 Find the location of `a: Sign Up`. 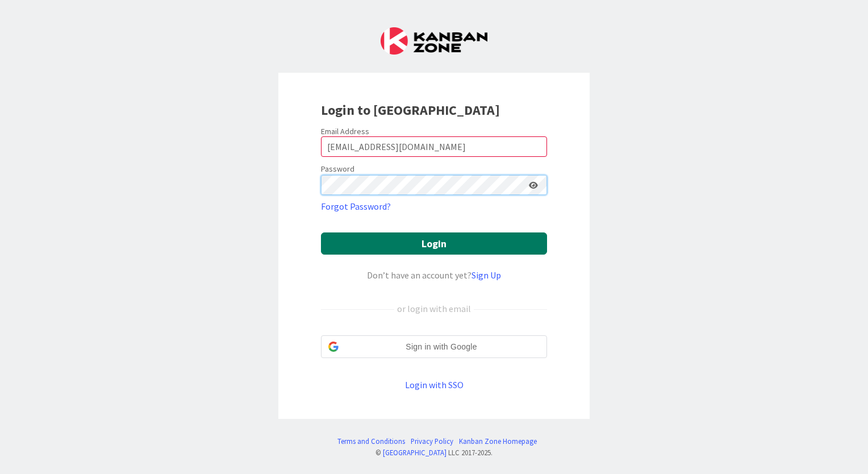

a: Sign Up is located at coordinates (487, 275).